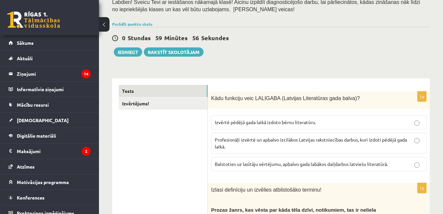  I want to click on span: Motivācijas programma, so click(43, 182).